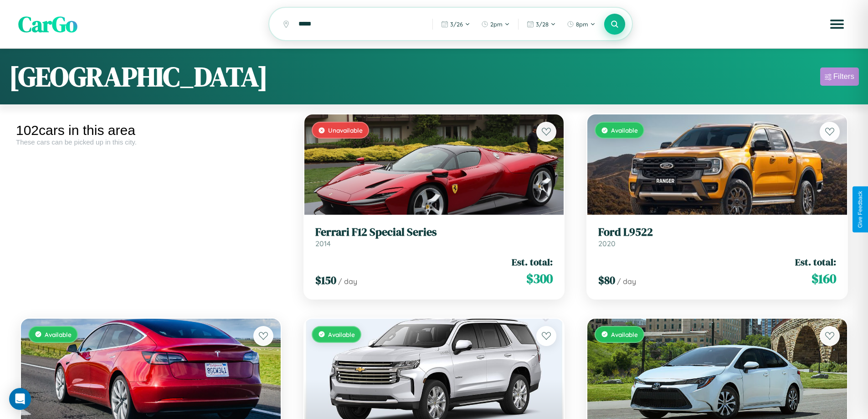 The width and height of the screenshot is (868, 419). Describe the element at coordinates (844, 77) in the screenshot. I see `div: Filters` at that location.